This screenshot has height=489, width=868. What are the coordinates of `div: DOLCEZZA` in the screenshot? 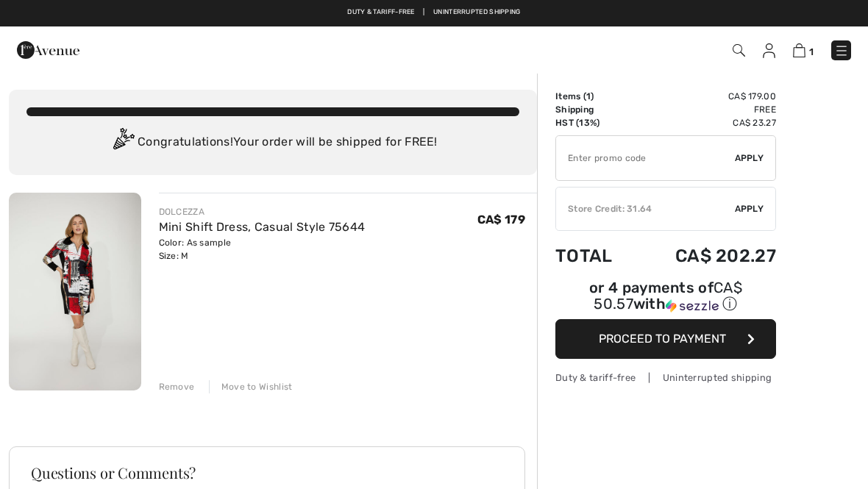 It's located at (262, 212).